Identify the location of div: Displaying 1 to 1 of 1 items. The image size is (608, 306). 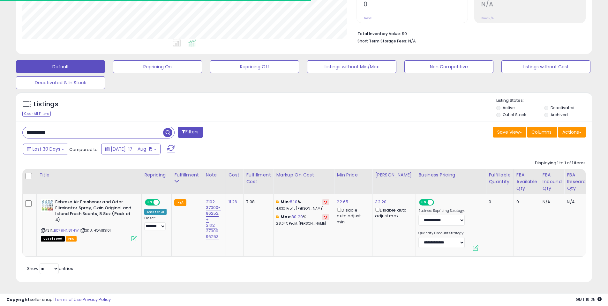
(560, 163).